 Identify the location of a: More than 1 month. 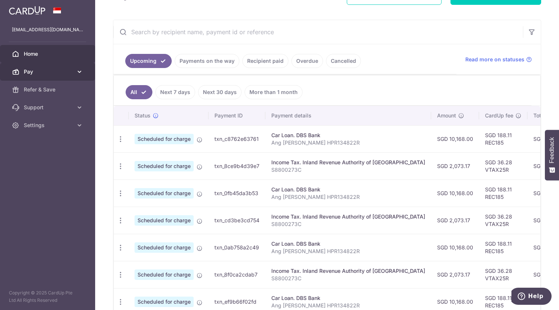
(273, 92).